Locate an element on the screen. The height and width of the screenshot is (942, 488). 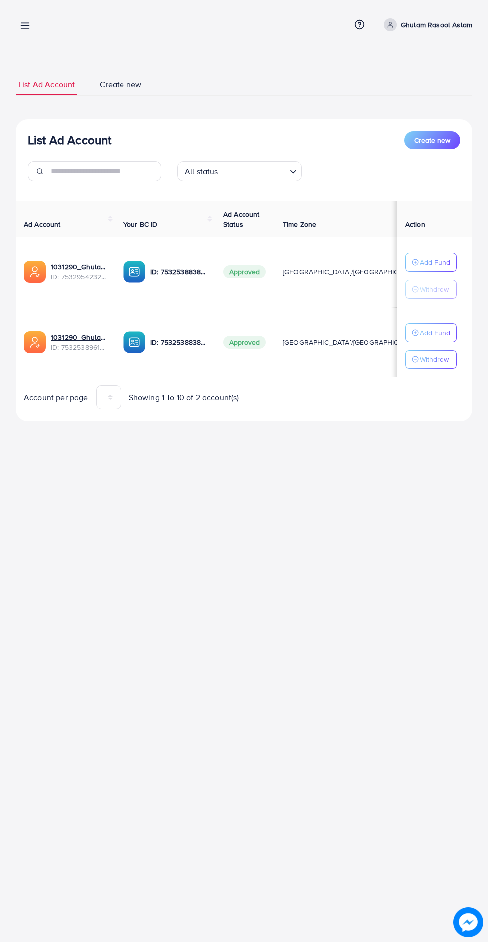
a: 1031290_Ghulam Rasool Aslam_1753805901568 is located at coordinates (79, 337).